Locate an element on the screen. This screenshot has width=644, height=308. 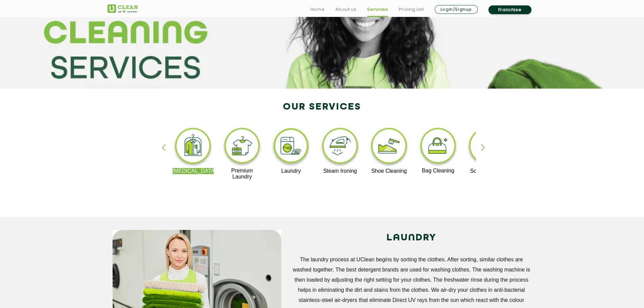
a: Franchise is located at coordinates (510, 10).